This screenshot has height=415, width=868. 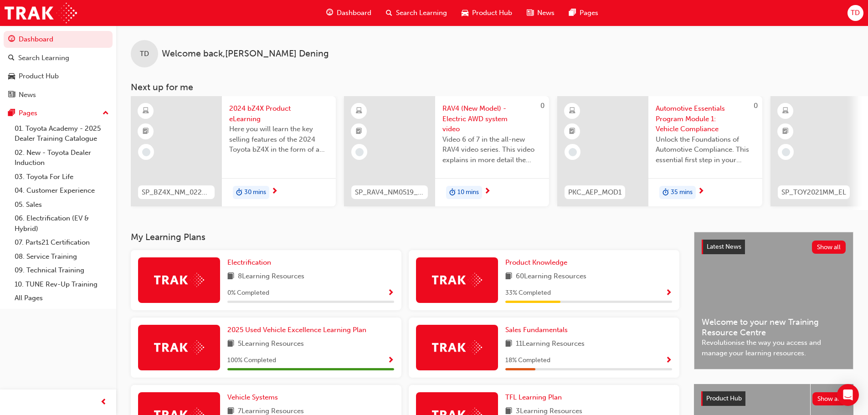 What do you see at coordinates (44, 58) in the screenshot?
I see `div: Search Learning` at bounding box center [44, 58].